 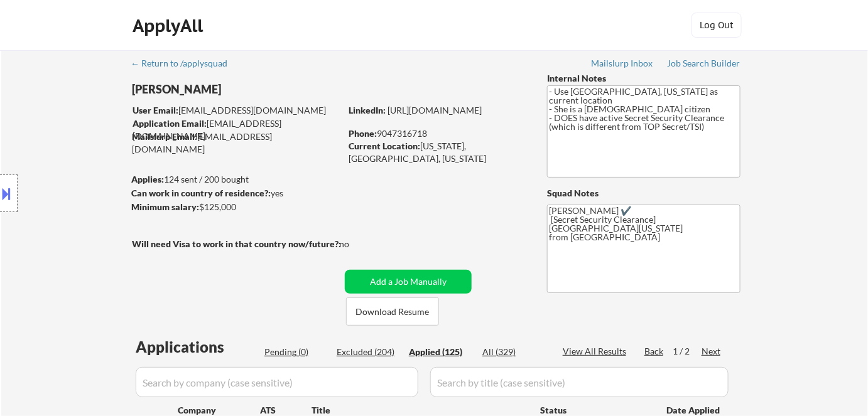 I want to click on input: Search by title (case sensitive), so click(x=579, y=383).